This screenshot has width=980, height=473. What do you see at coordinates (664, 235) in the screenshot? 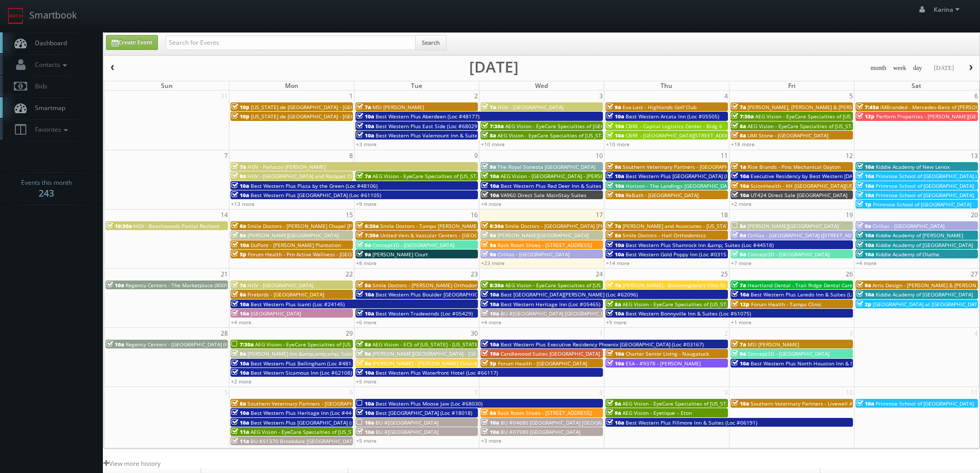
I see `span: Smile Doctors - Hall Orthodontics` at bounding box center [664, 235].